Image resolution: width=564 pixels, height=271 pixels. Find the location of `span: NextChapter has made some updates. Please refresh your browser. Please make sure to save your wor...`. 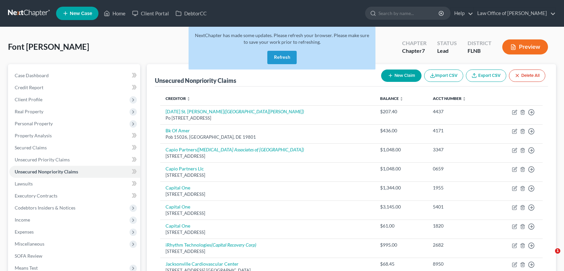

span: NextChapter has made some updates. Please refresh your browser. Please make sure to save your wor... is located at coordinates (282, 38).